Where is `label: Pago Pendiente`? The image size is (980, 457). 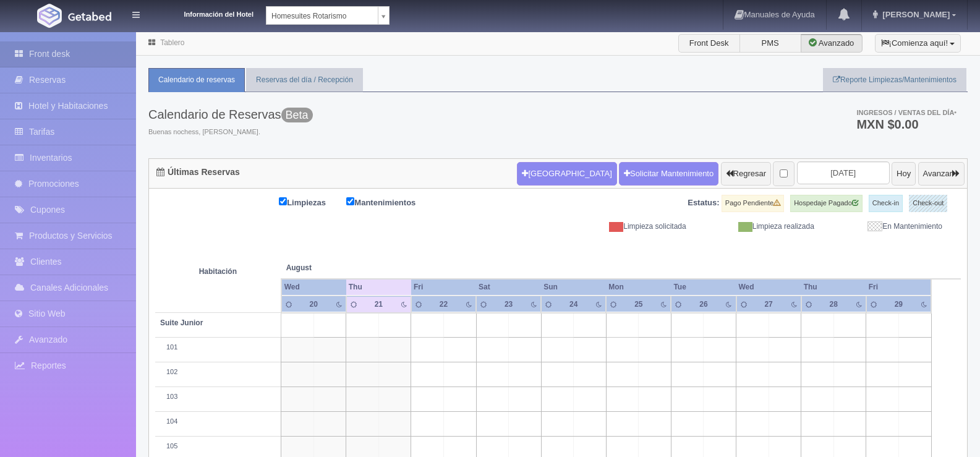 label: Pago Pendiente is located at coordinates (752, 203).